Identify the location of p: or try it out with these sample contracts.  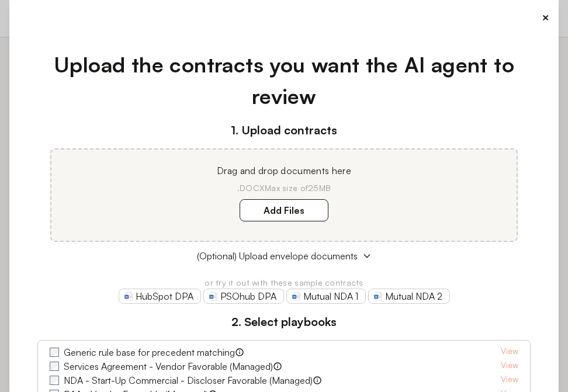
(284, 283).